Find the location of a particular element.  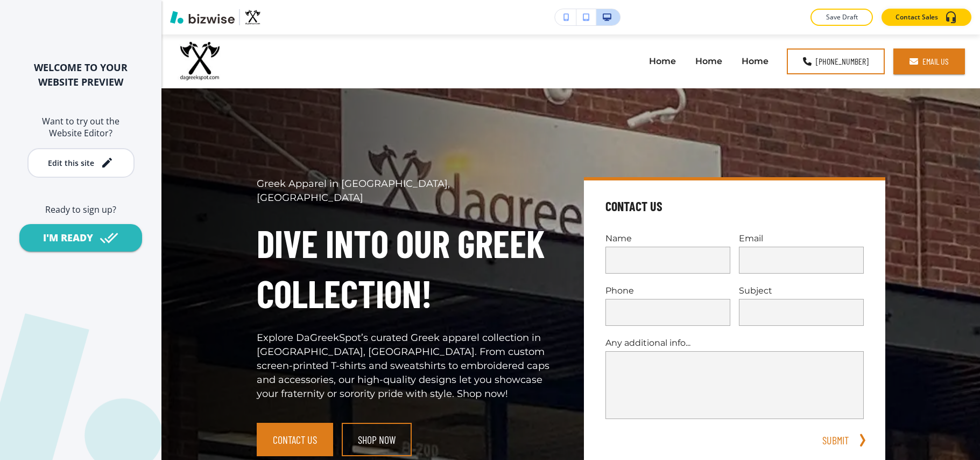

div: I'M READY is located at coordinates (68, 237).